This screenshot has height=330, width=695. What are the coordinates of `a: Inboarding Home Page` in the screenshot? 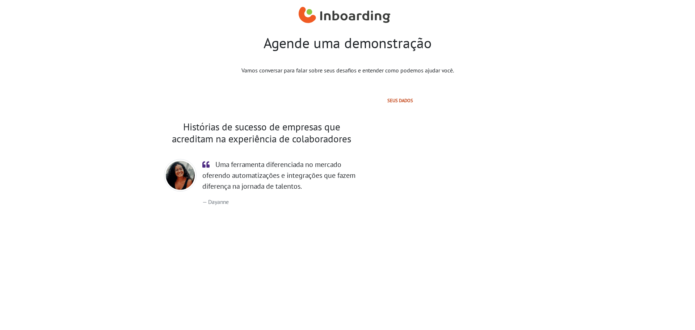 It's located at (344, 16).